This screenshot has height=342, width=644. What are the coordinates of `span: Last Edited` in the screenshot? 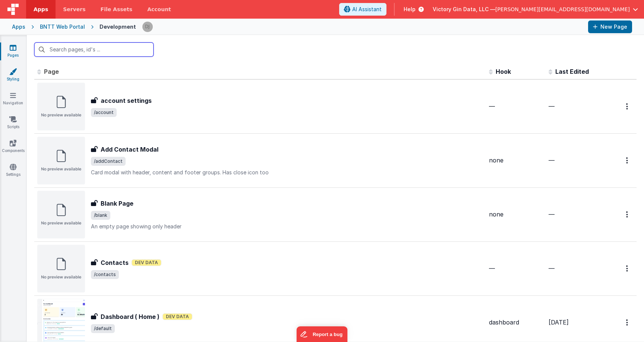 It's located at (572, 72).